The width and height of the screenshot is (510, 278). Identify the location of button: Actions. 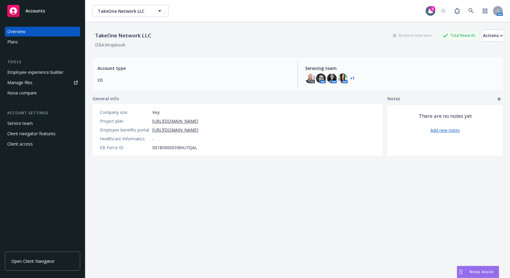
(492, 36).